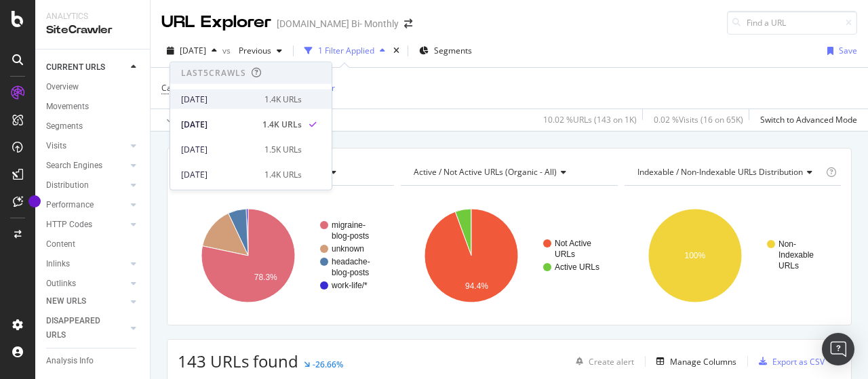 The height and width of the screenshot is (379, 868). I want to click on a: HTTP Codes, so click(86, 224).